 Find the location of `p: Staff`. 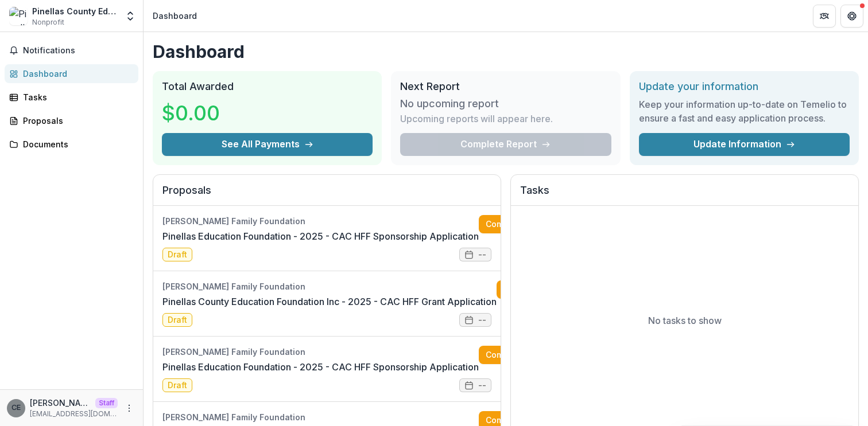

p: Staff is located at coordinates (106, 403).